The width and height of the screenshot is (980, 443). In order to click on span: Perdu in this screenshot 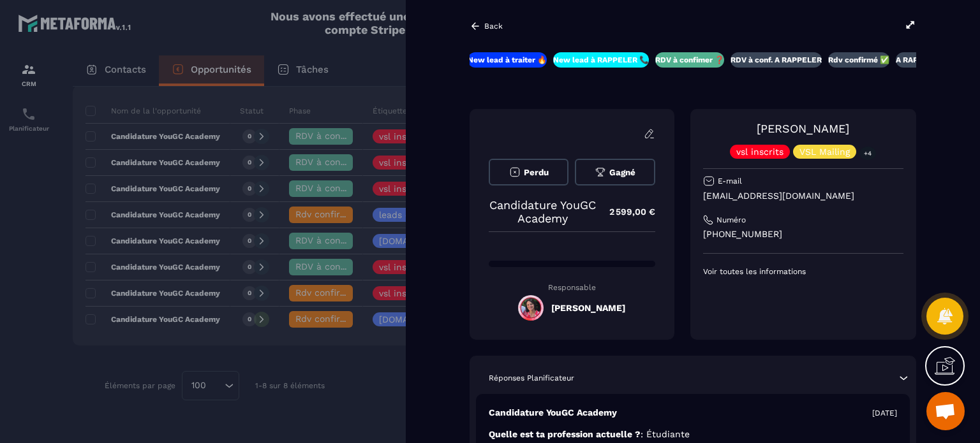, I will do `click(536, 172)`.